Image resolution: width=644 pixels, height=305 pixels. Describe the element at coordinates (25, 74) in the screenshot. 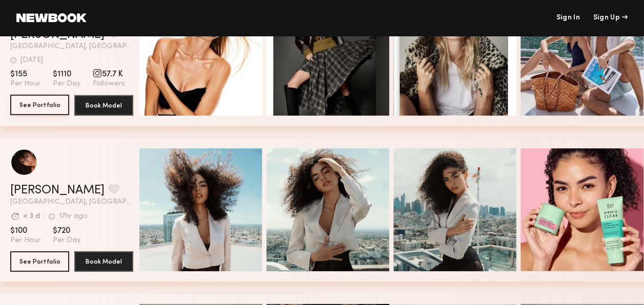

I see `span: $155` at that location.